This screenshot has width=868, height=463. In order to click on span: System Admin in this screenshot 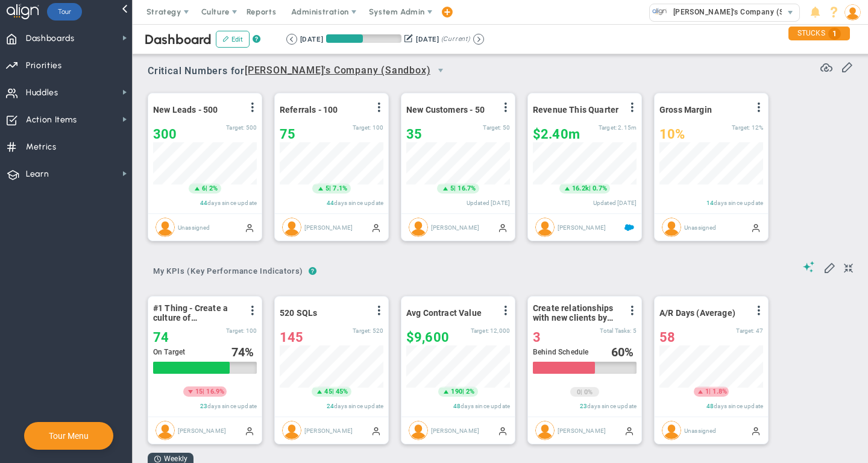, I will do `click(397, 11)`.